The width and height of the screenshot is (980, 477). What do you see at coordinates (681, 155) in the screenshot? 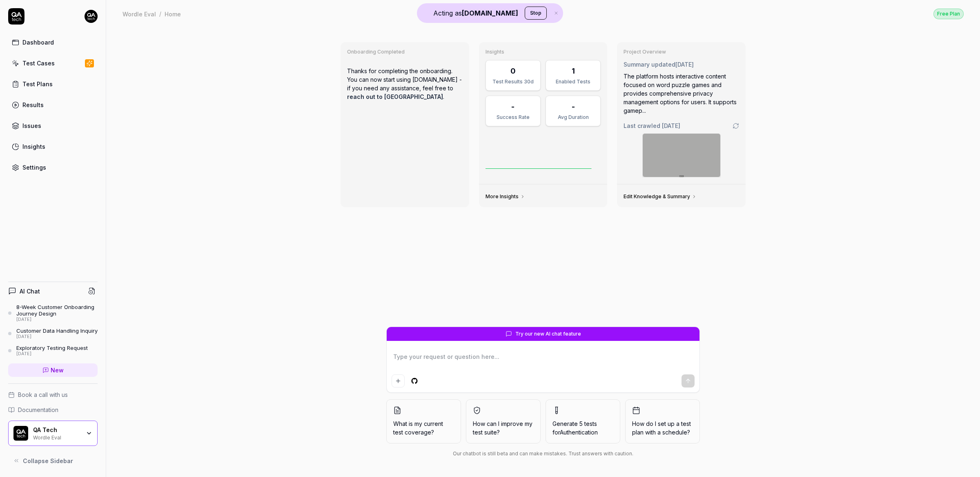
I see `img: Screenshot` at bounding box center [681, 155].